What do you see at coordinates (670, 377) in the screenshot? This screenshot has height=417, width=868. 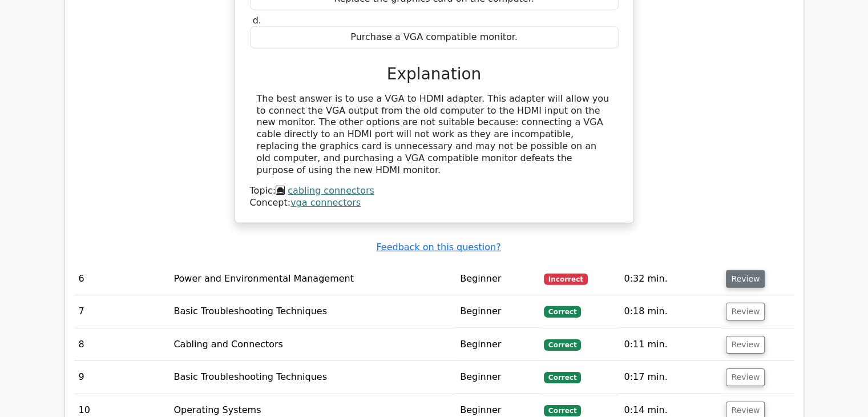 I see `td: 0:17 min.` at bounding box center [670, 377].